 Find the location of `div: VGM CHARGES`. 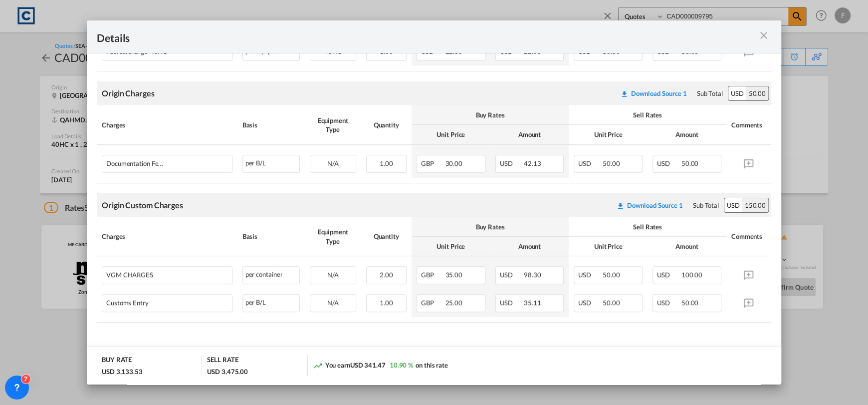

div: VGM CHARGES is located at coordinates (152, 272).